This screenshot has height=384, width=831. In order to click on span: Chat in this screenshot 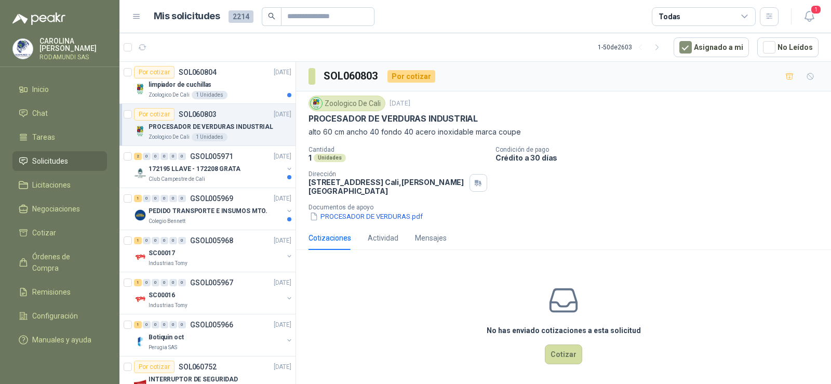, I will do `click(40, 113)`.